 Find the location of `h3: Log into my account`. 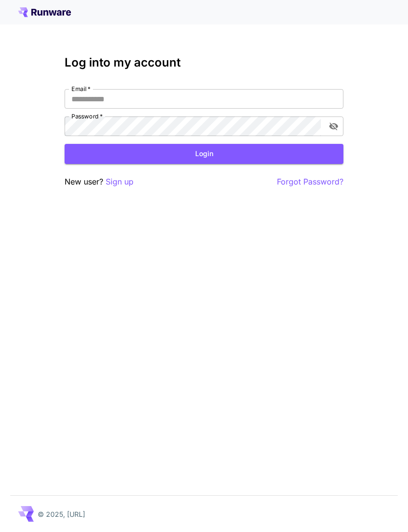

h3: Log into my account is located at coordinates (204, 63).